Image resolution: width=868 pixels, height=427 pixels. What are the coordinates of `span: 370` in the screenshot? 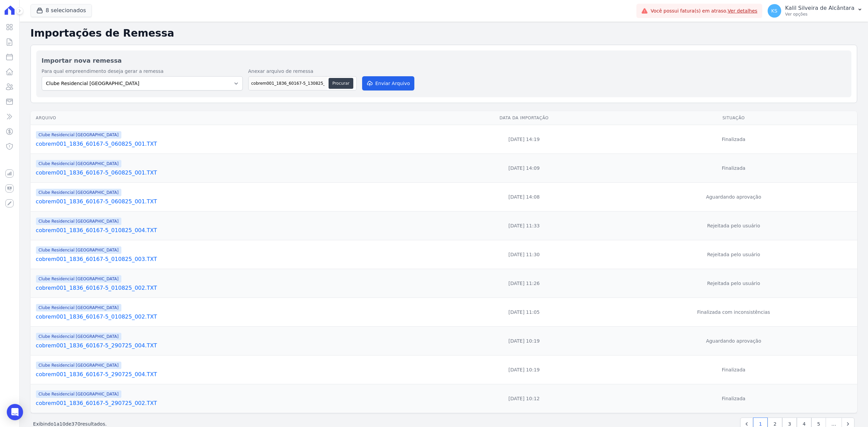 It's located at (76, 424).